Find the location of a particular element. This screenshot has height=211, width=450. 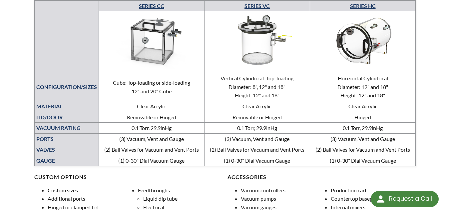

td: MATERIAL is located at coordinates (67, 106).